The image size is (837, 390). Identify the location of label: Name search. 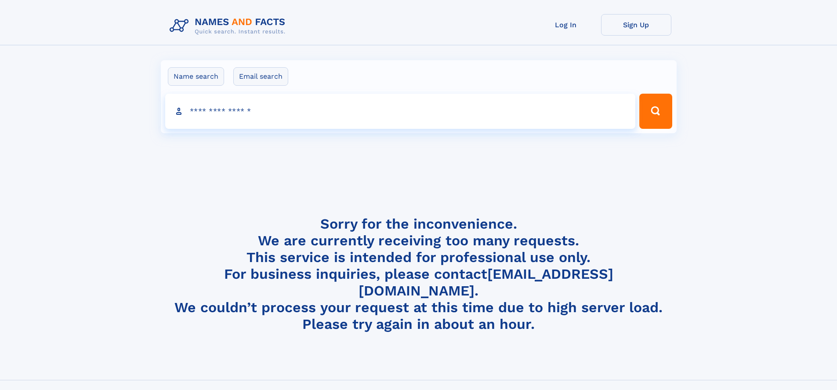
(196, 76).